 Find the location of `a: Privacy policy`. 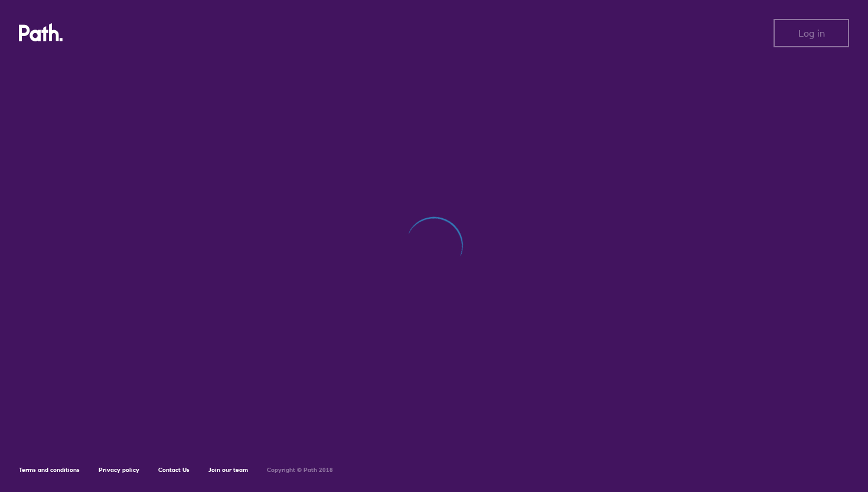

a: Privacy policy is located at coordinates (119, 470).